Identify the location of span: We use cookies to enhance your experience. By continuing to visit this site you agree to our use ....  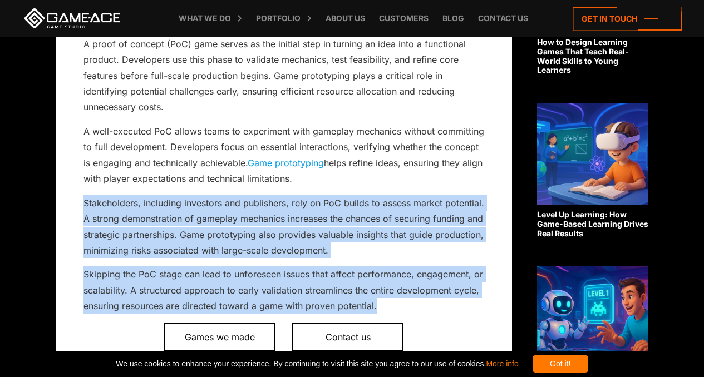
(317, 364).